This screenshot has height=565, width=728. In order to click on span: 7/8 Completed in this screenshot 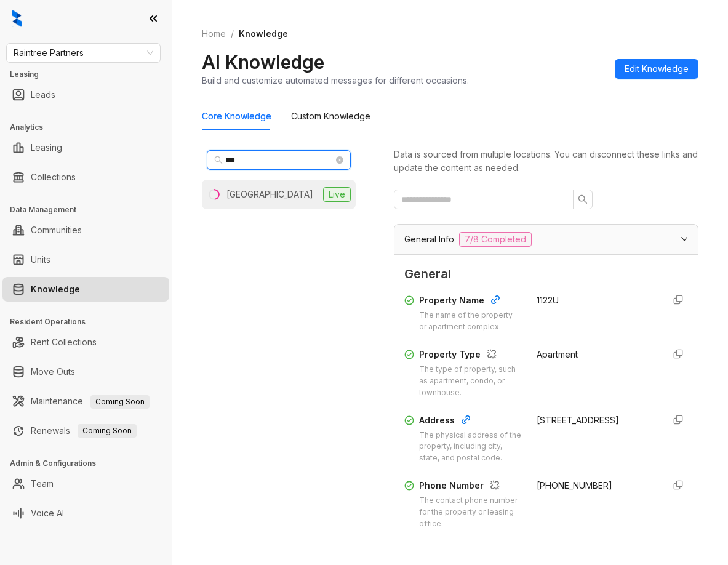, I will do `click(496, 239)`.